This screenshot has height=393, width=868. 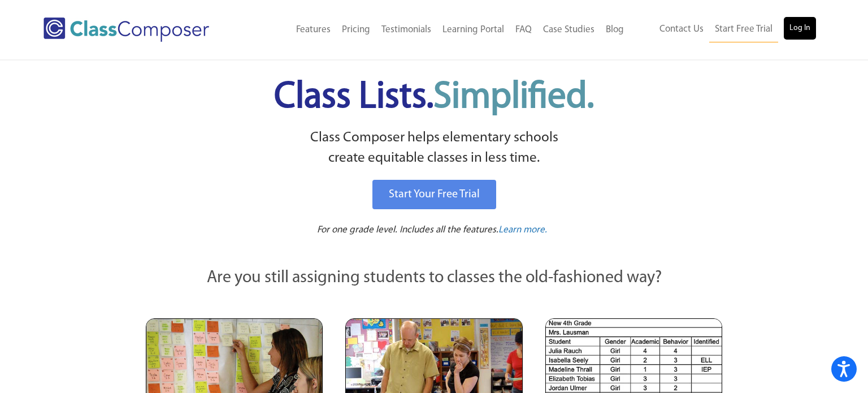 I want to click on a: Contact Us, so click(x=682, y=29).